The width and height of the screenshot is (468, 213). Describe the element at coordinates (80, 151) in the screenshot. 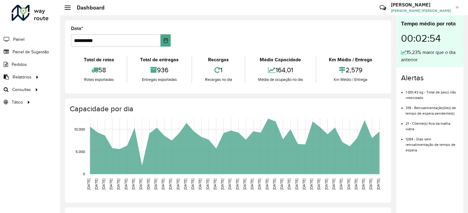

I see `text: 5,000` at that location.